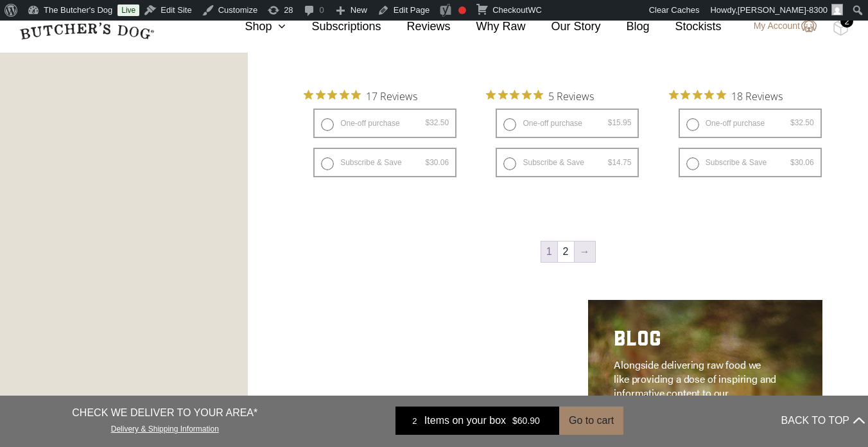 The height and width of the screenshot is (447, 868). I want to click on button: Rated 4.9 out of 5 stars from 18 reviews. Jump to reviews., so click(726, 95).